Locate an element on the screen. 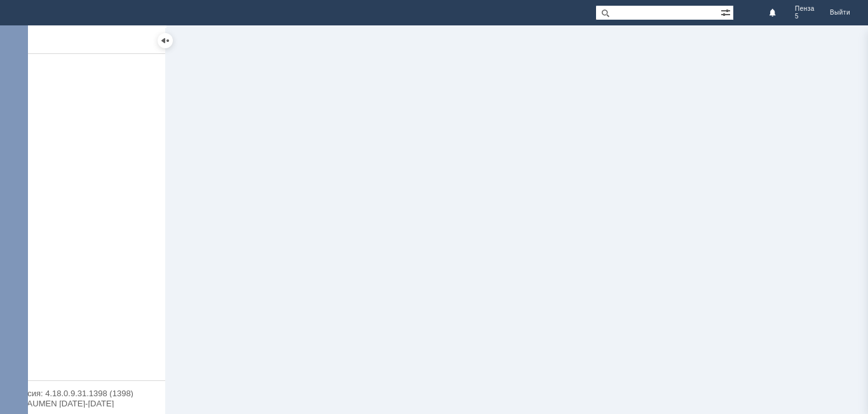 The image size is (868, 414). span: Пенза is located at coordinates (805, 9).